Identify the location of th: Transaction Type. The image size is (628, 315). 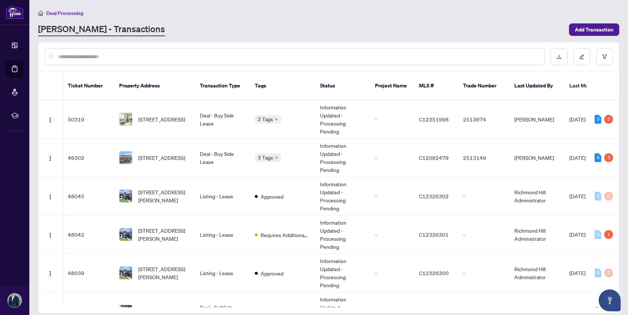
(221, 86).